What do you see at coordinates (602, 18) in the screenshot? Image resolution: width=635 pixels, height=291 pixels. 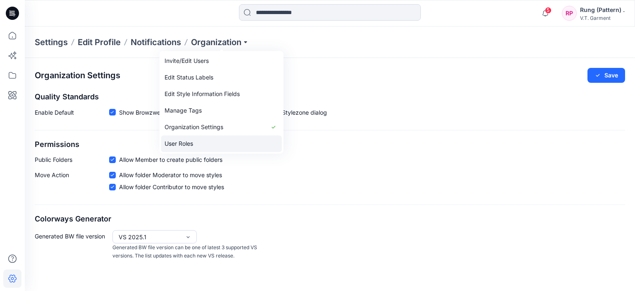 I see `div: V.T. Garment` at bounding box center [602, 18].